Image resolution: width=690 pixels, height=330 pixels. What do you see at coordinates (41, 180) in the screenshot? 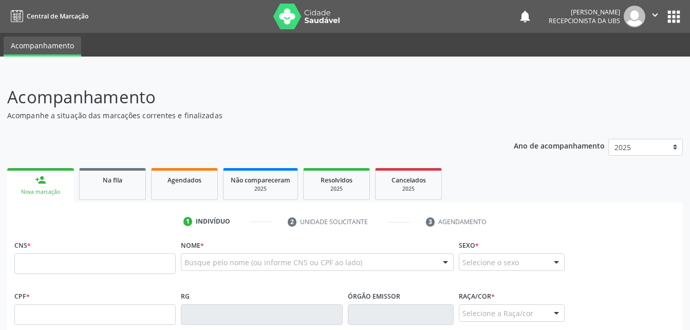
I see `div: person_add` at bounding box center [41, 180].